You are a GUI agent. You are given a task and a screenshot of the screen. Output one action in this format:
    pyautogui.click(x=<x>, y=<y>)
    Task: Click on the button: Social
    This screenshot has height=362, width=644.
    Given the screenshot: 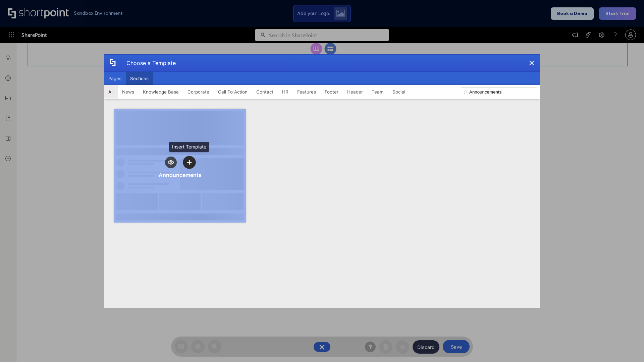 What is the action you would take?
    pyautogui.click(x=399, y=92)
    